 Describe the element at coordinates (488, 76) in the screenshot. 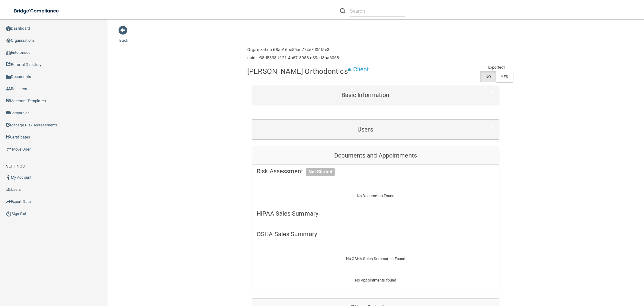

I see `label: NO` at that location.